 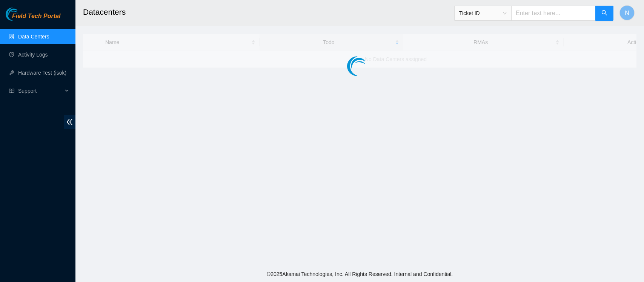 What do you see at coordinates (33, 54) in the screenshot?
I see `a: Activity Logs` at bounding box center [33, 54].